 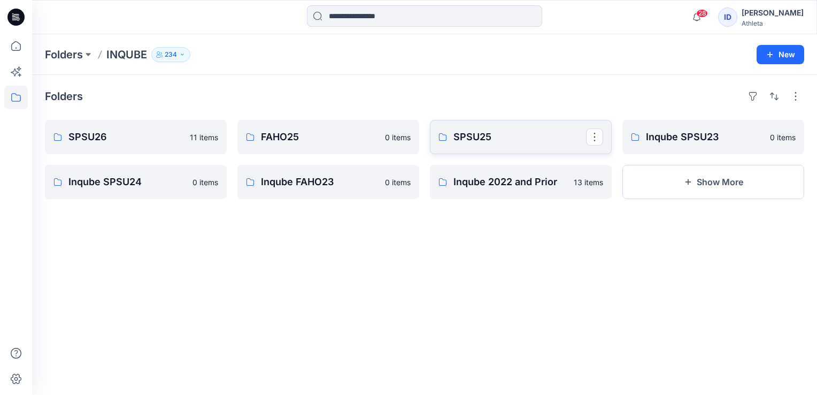 What do you see at coordinates (713, 182) in the screenshot?
I see `button: Show More` at bounding box center [713, 182].